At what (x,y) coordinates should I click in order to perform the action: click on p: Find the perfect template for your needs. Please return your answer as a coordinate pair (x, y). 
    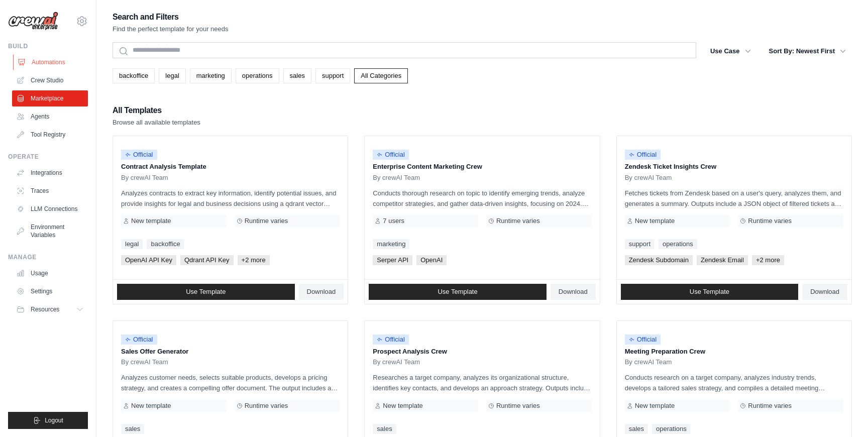
    Looking at the image, I should click on (170, 29).